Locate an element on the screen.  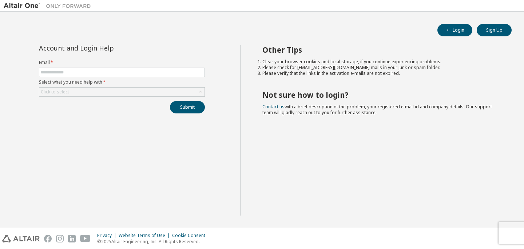
img: youtube.svg is located at coordinates (85, 239).